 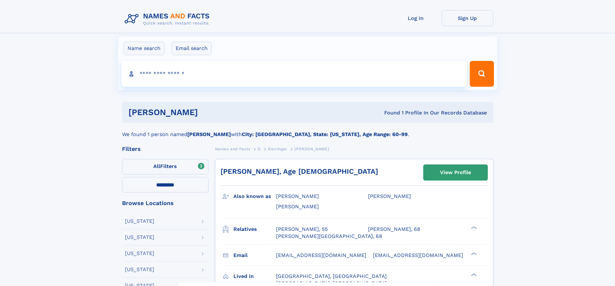 I want to click on h3: Also known as, so click(x=255, y=196).